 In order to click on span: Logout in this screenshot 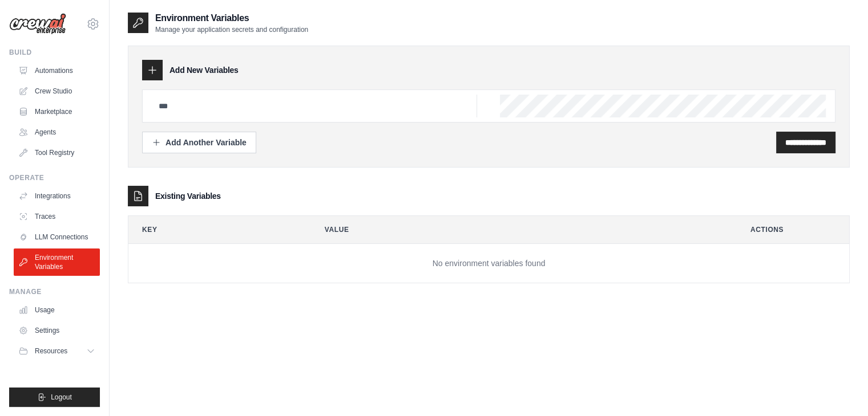, I will do `click(61, 397)`.